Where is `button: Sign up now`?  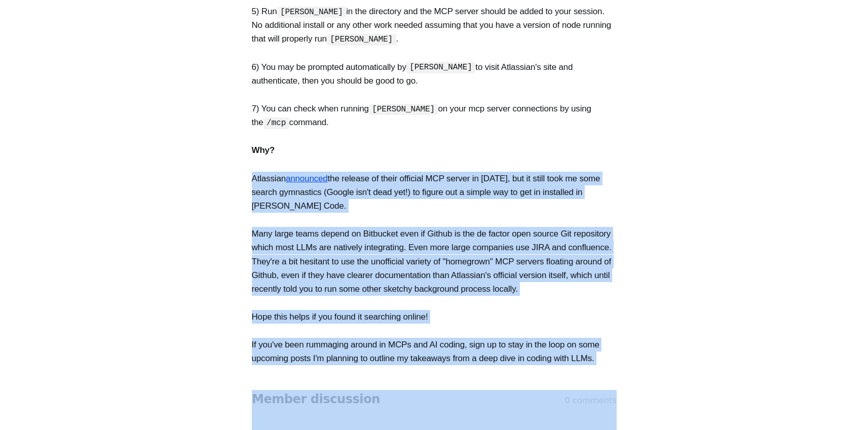
button: Sign up now is located at coordinates (182, 113).